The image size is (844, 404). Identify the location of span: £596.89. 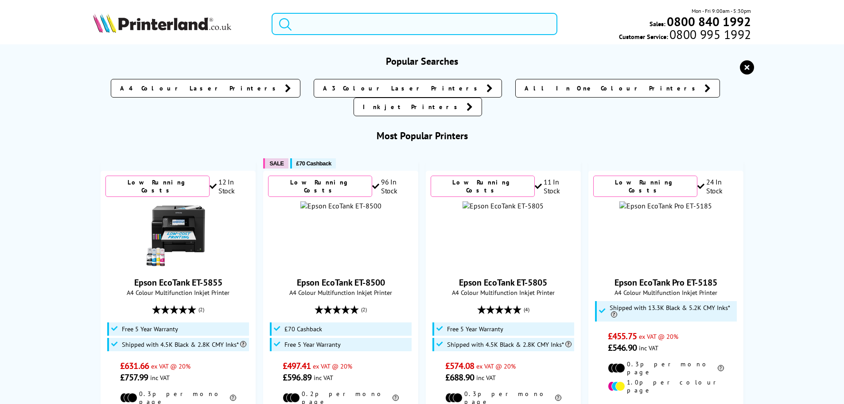
(297, 377).